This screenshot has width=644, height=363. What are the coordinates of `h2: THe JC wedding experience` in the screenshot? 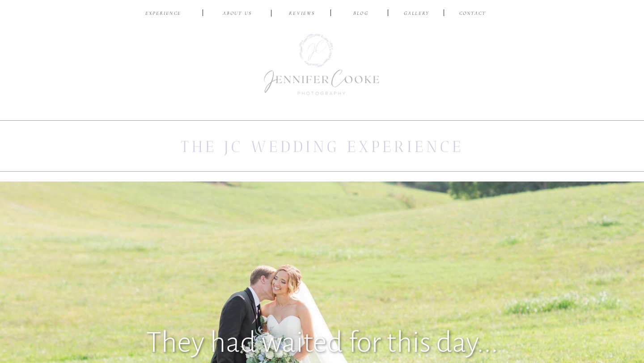 It's located at (322, 146).